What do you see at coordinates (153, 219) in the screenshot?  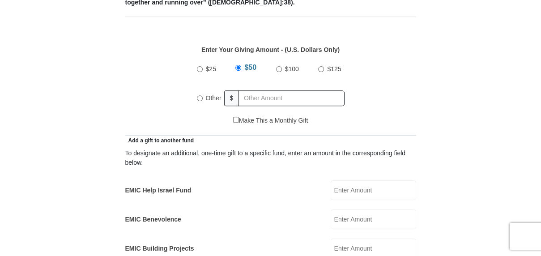 I see `label: EMIC Benevolence` at bounding box center [153, 219].